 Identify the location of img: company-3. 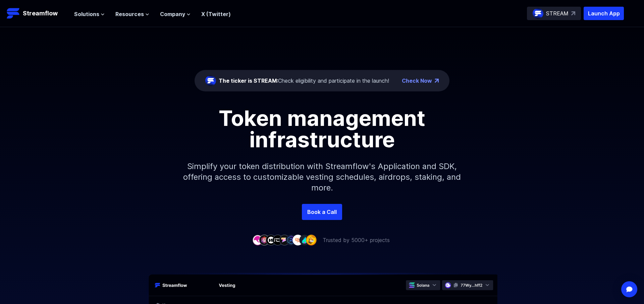
(271, 240).